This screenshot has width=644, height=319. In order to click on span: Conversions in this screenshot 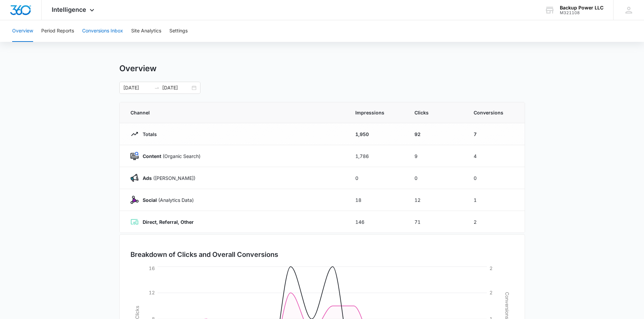, I will do `click(494, 112)`.